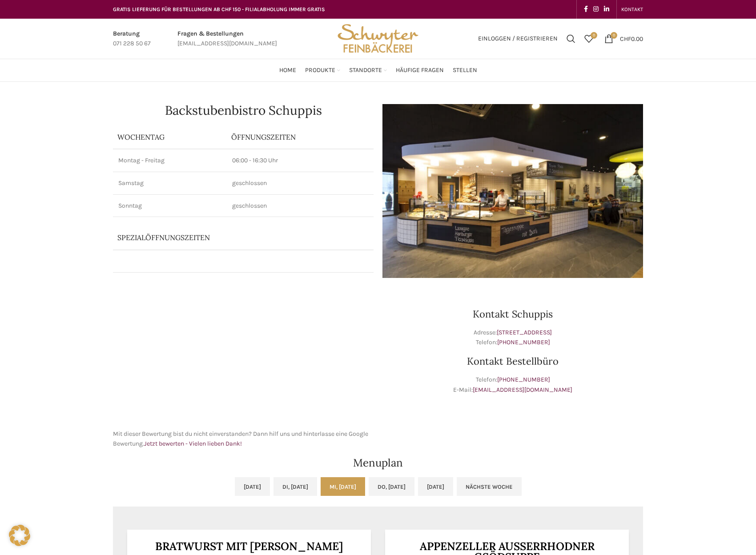 This screenshot has height=555, width=756. I want to click on img: Bäckerei Schwyter, so click(378, 39).